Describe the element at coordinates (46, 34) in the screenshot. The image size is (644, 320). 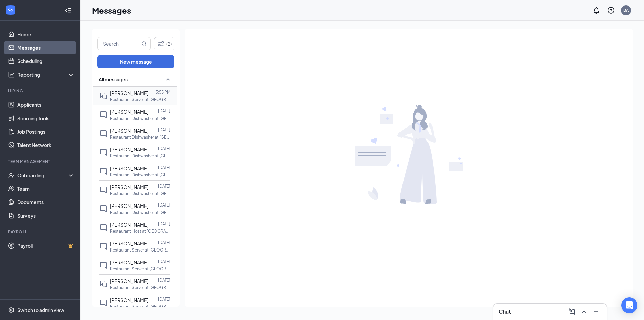
I see `a: Home` at that location.